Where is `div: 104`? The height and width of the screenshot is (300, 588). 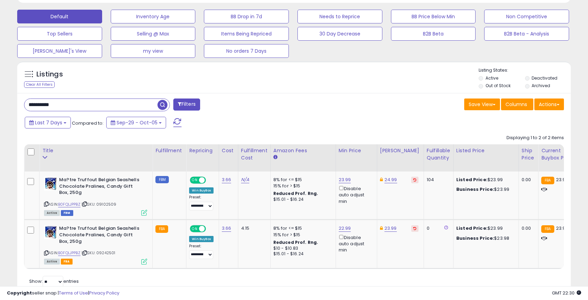 div: 104 is located at coordinates (438, 180).